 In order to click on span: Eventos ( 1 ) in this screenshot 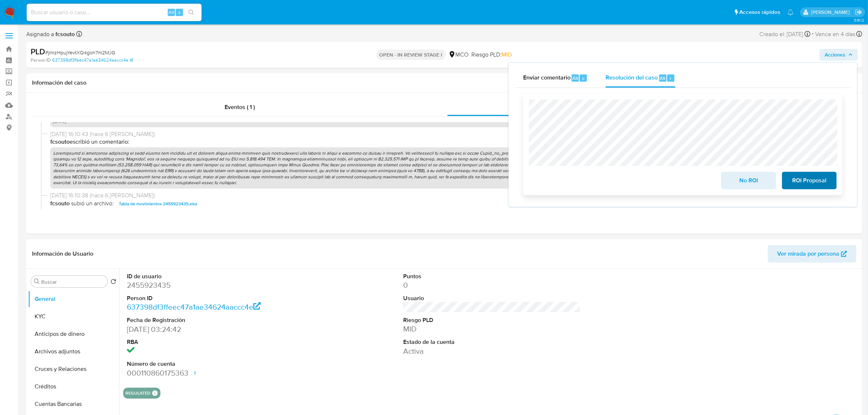, I will do `click(240, 107)`.